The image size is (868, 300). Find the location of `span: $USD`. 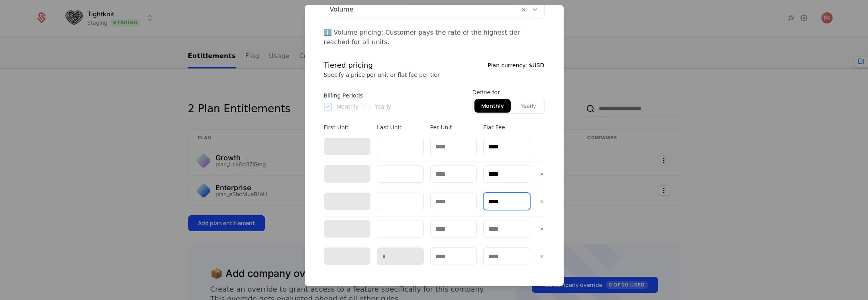

span: $USD is located at coordinates (536, 65).